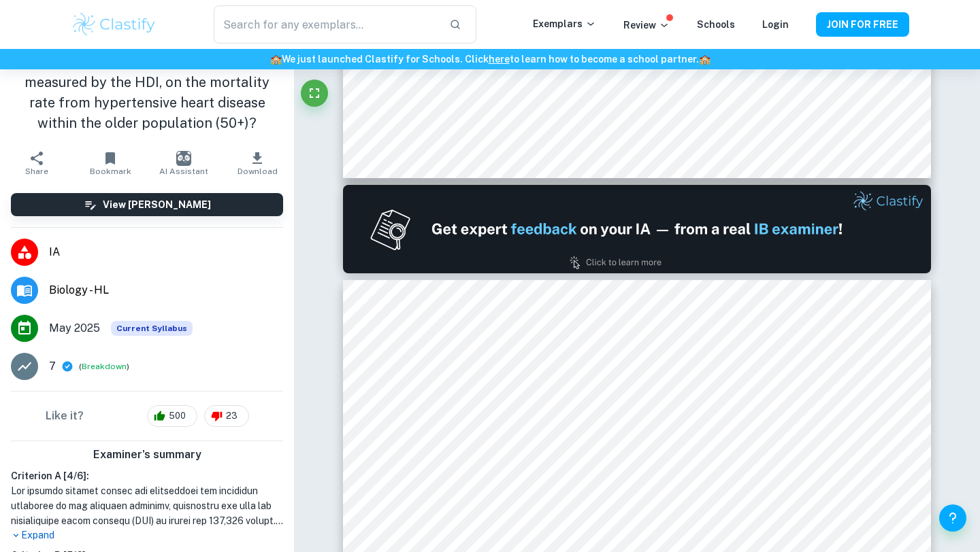 This screenshot has height=552, width=980. I want to click on img: Clastify logo, so click(114, 25).